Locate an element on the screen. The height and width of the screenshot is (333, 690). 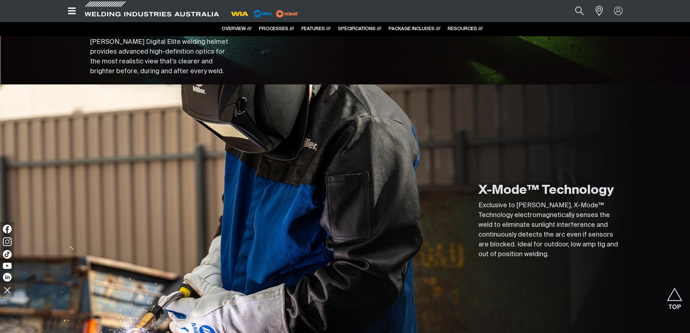
input: Product name or item number... is located at coordinates (574, 11).